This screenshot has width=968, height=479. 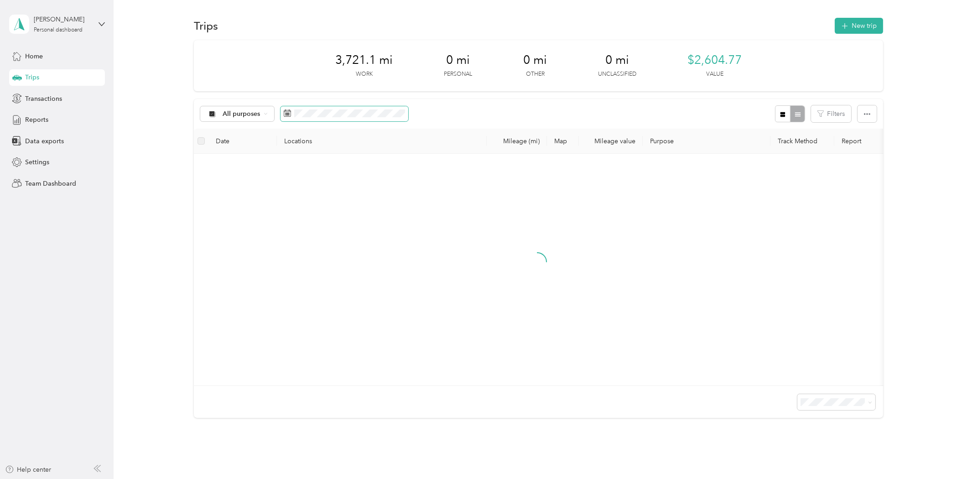 I want to click on h1: Trips, so click(x=206, y=26).